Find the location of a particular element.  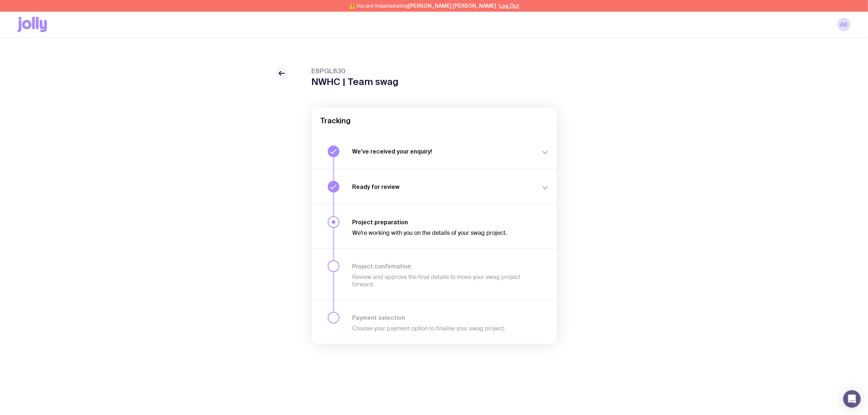

h3: Payment selection is located at coordinates (442, 317).